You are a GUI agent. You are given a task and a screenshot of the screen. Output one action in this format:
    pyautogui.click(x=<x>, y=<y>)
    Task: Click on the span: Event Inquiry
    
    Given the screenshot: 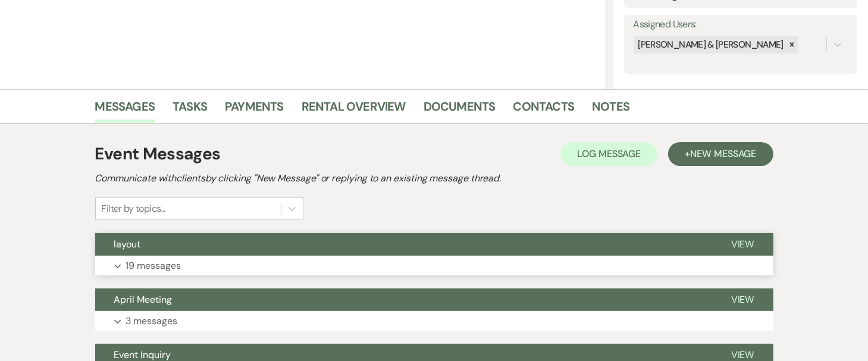 What is the action you would take?
    pyautogui.click(x=143, y=354)
    